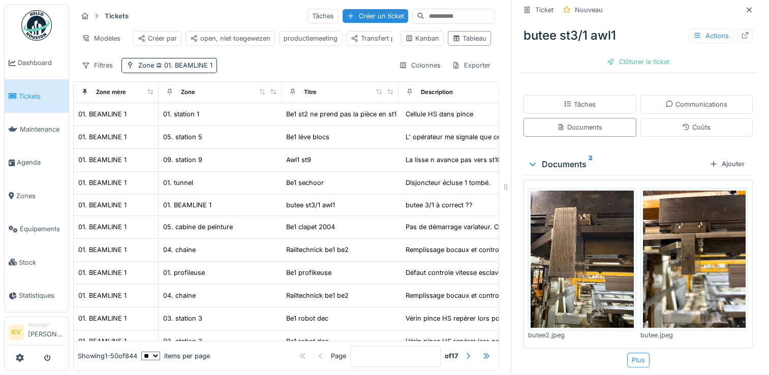 The image size is (769, 375). What do you see at coordinates (37, 25) in the screenshot?
I see `img: Badge_color-CXgf-gQk.svg` at bounding box center [37, 25].